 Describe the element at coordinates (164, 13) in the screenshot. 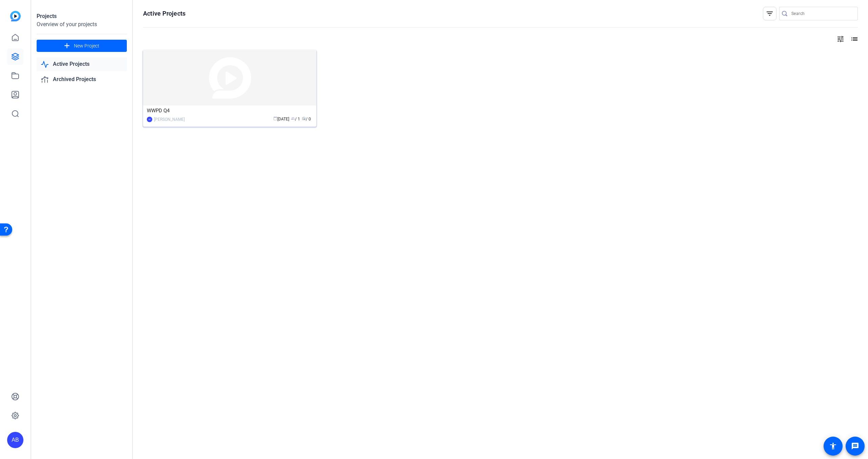

I see `h1: Active Projects` at that location.